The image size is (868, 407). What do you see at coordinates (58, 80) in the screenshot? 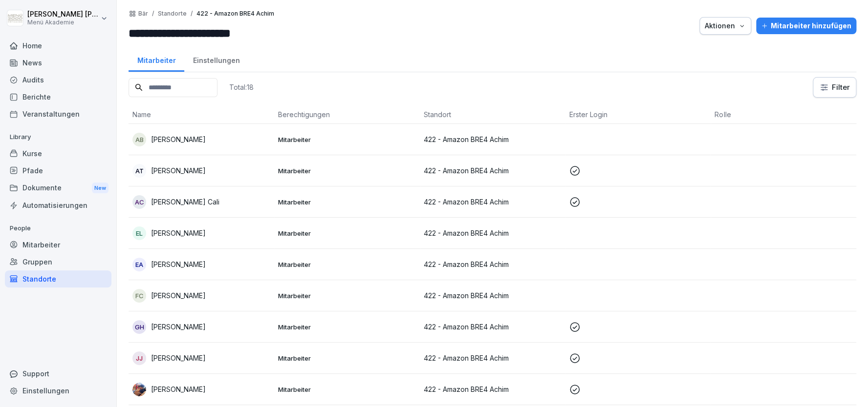
I see `div: Audits` at bounding box center [58, 80].